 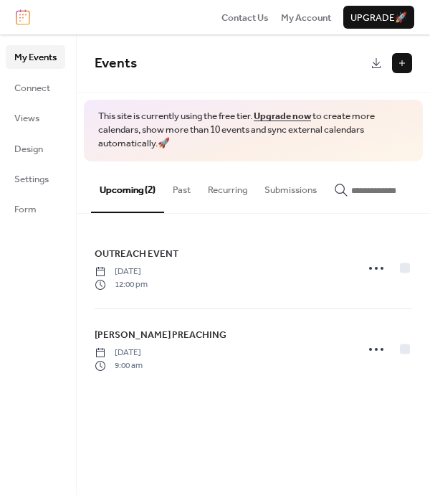 I want to click on span: Design, so click(x=29, y=149).